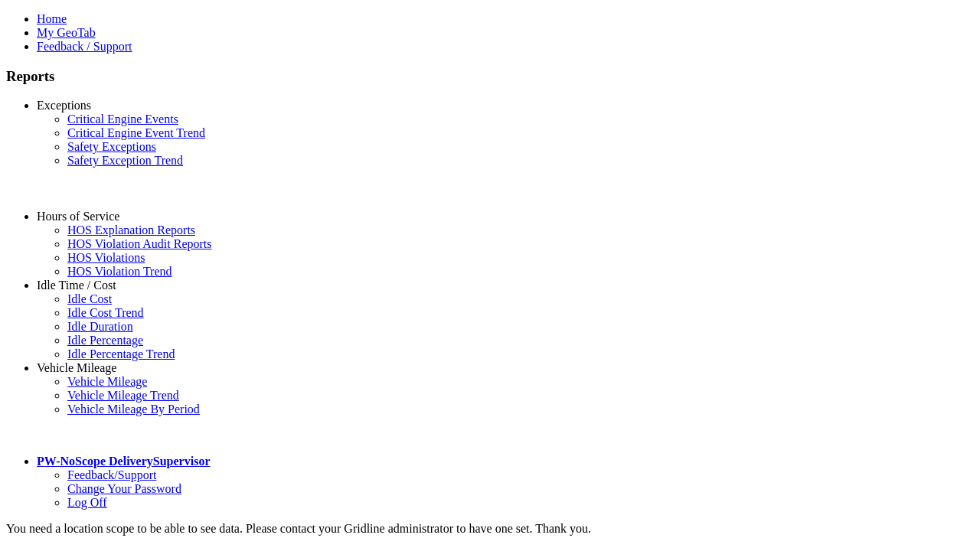  Describe the element at coordinates (124, 488) in the screenshot. I see `a: Change Your Password` at that location.